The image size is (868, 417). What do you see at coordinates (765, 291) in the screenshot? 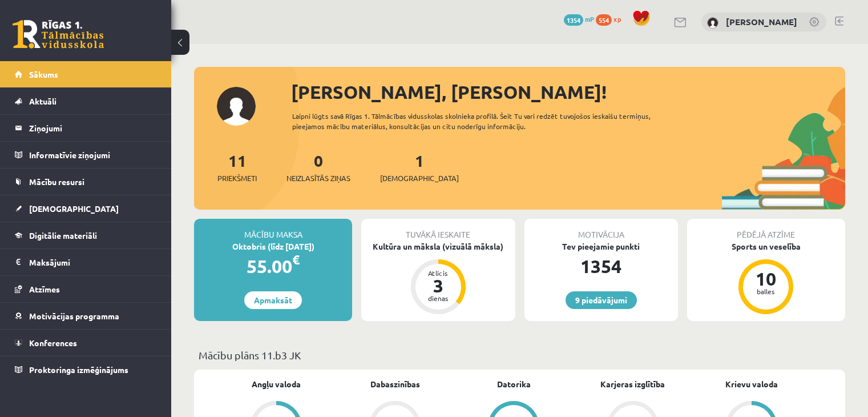
I see `div: balles` at bounding box center [765, 291].